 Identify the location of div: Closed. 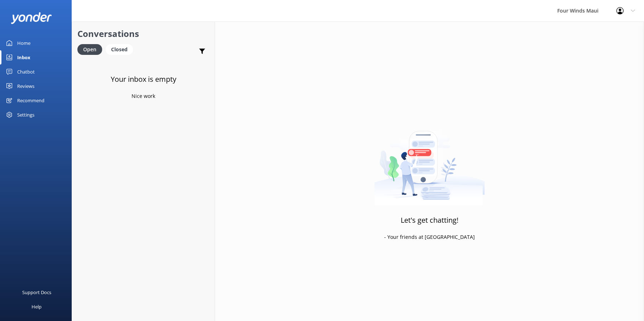
(119, 49).